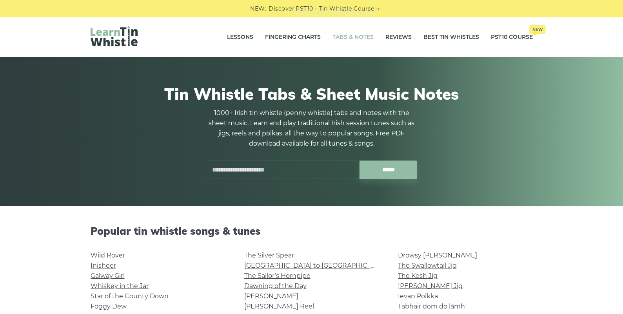 Image resolution: width=623 pixels, height=314 pixels. I want to click on a: Inisheer, so click(103, 265).